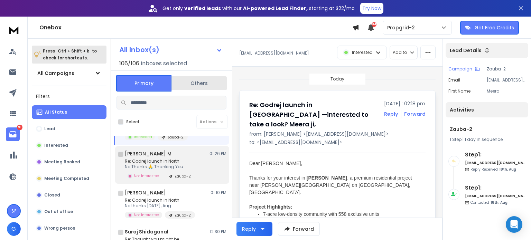  I want to click on button: Wrong person, so click(69, 229).